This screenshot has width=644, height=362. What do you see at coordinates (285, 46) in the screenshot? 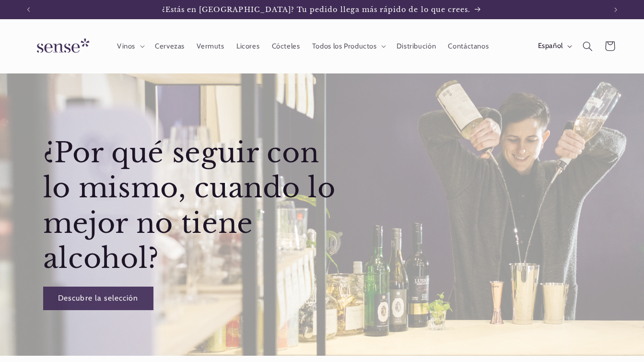
I see `a: Cócteles` at bounding box center [285, 46].